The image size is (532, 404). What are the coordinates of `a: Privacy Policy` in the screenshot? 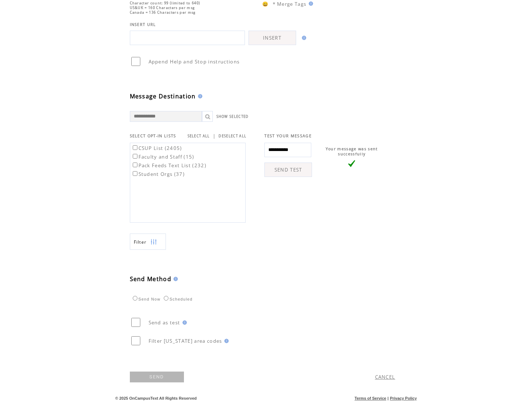 It's located at (403, 398).